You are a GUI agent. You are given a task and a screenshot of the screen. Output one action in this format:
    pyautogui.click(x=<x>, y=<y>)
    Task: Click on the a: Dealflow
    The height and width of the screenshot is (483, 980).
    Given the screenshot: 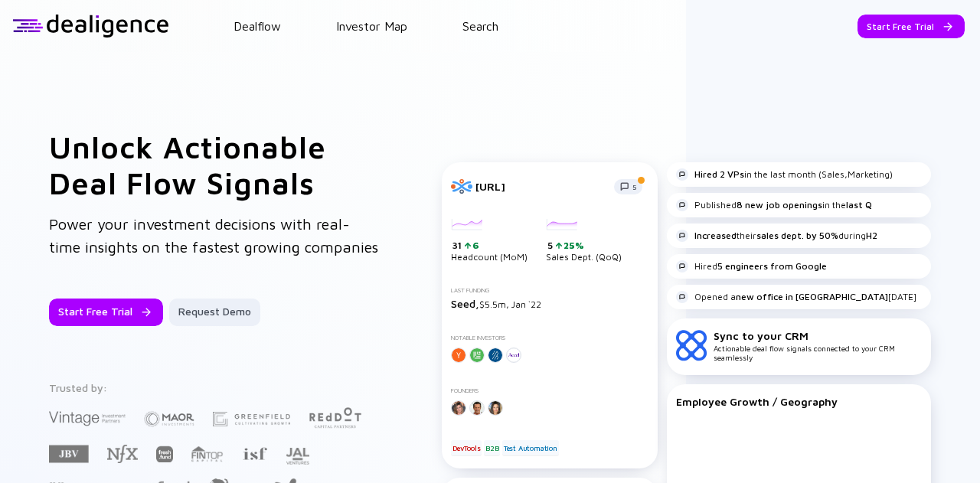 What is the action you would take?
    pyautogui.click(x=258, y=26)
    